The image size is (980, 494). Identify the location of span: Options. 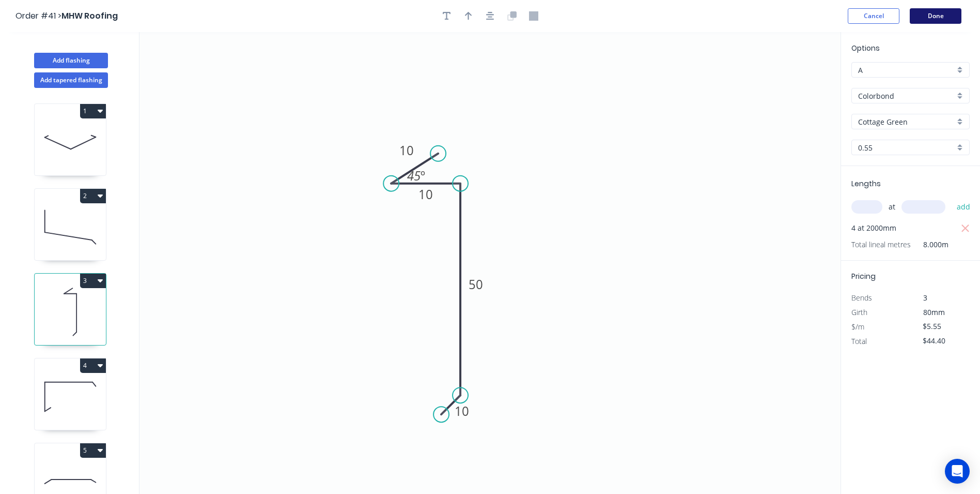
(865, 48).